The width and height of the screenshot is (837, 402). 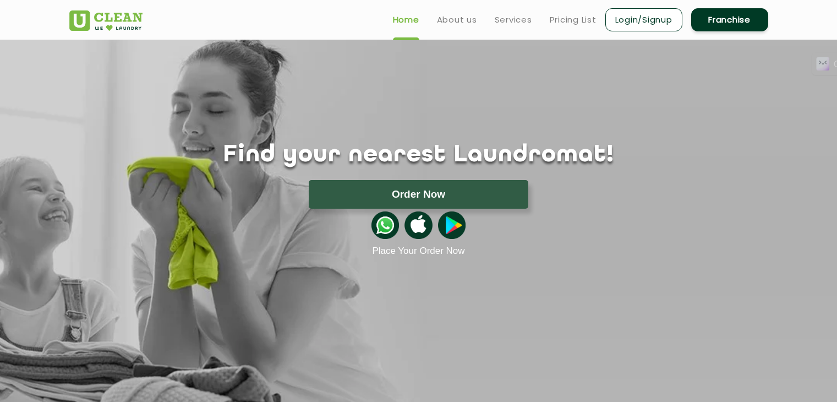 What do you see at coordinates (418, 194) in the screenshot?
I see `button: Order Now` at bounding box center [418, 194].